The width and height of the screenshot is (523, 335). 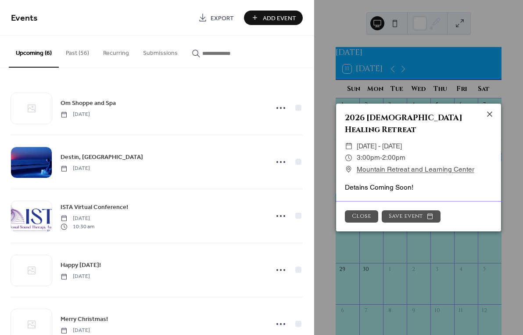 I want to click on button: Submissions, so click(x=160, y=51).